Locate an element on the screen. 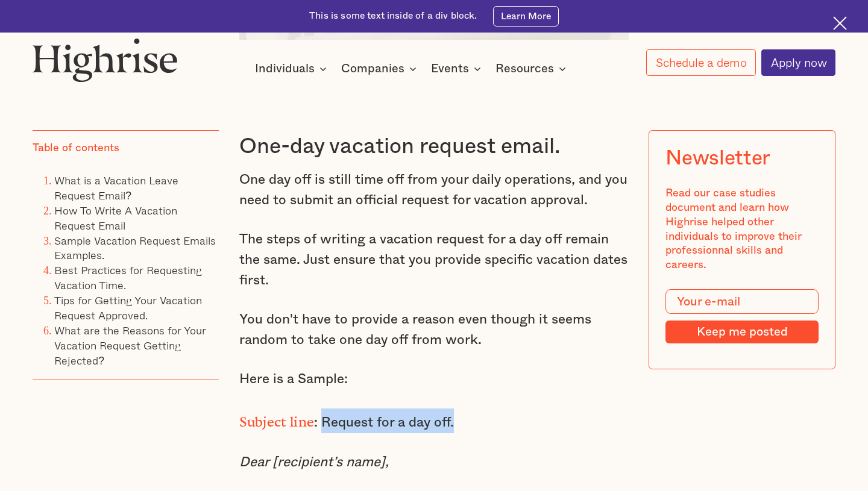 The height and width of the screenshot is (491, 868). p: Here is a Sample: is located at coordinates (434, 380).